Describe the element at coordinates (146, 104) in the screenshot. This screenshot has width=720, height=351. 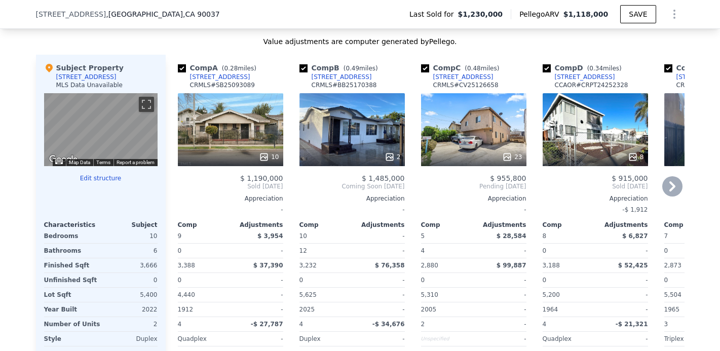
I see `button: Toggle fullscreen view` at that location.